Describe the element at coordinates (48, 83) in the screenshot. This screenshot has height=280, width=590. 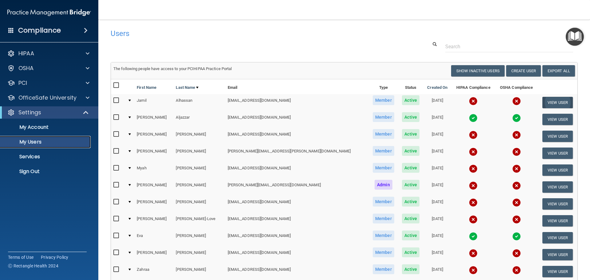
I see `a: PCI` at that location.